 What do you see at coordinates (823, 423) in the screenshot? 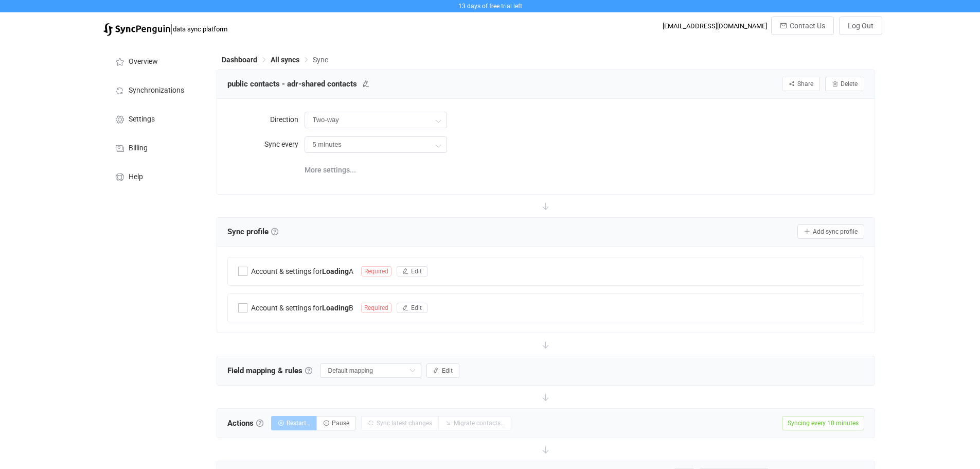
I see `span: Syncing every 10 minutes` at bounding box center [823, 423].